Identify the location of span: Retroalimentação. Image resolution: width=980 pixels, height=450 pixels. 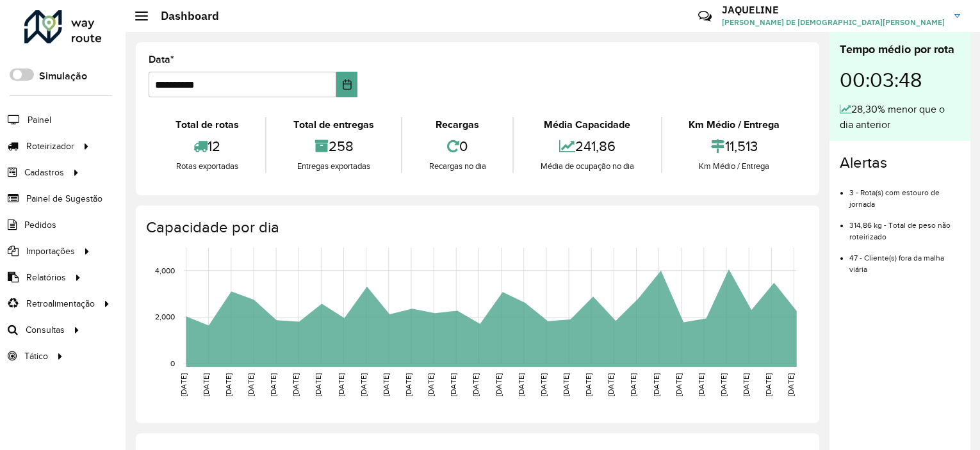
(61, 303).